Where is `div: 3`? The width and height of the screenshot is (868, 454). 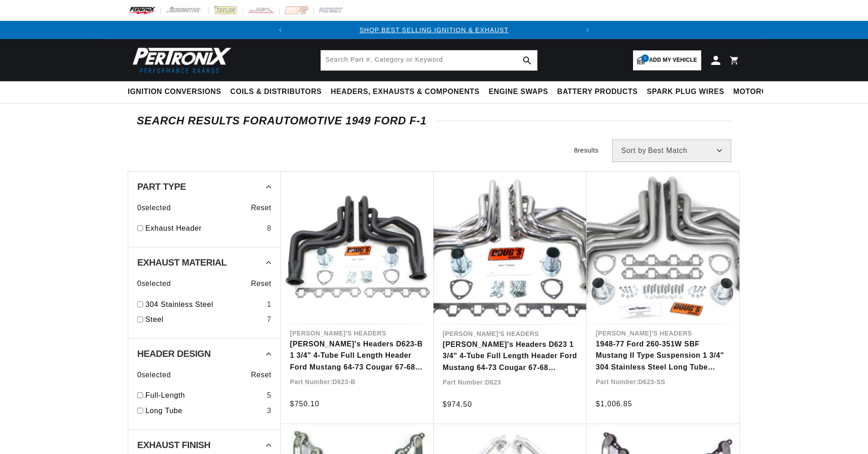
div: 3 is located at coordinates (269, 411).